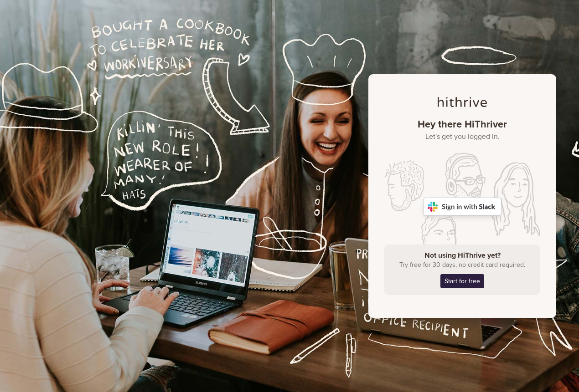 Image resolution: width=579 pixels, height=392 pixels. Describe the element at coordinates (462, 281) in the screenshot. I see `a: Start for free` at that location.